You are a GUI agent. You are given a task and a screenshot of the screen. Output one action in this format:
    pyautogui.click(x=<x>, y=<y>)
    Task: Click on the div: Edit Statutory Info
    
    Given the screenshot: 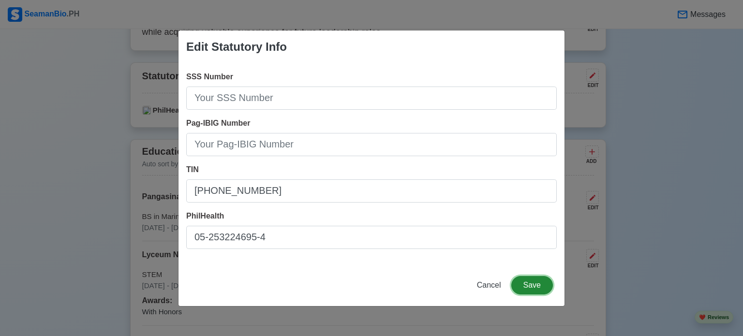 What is the action you would take?
    pyautogui.click(x=237, y=47)
    